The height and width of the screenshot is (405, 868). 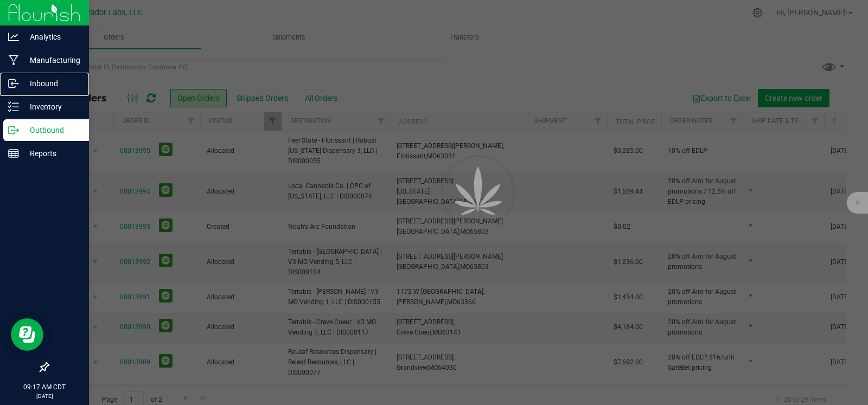 I want to click on p: Inbound, so click(x=52, y=83).